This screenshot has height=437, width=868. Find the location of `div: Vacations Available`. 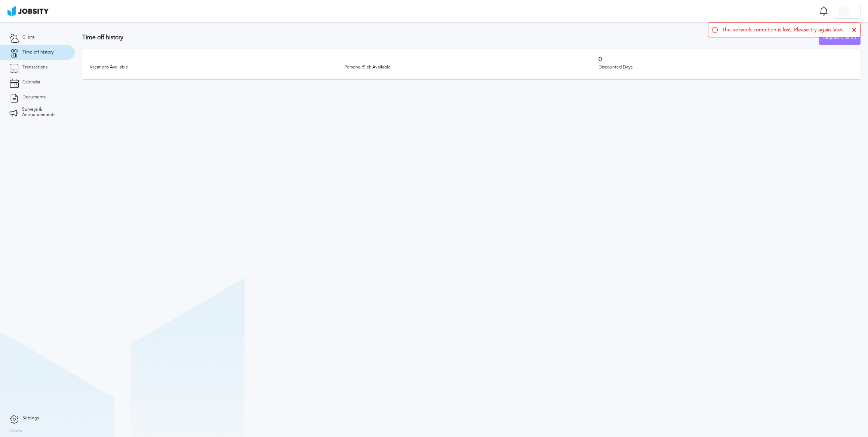

div: Vacations Available is located at coordinates (217, 68).